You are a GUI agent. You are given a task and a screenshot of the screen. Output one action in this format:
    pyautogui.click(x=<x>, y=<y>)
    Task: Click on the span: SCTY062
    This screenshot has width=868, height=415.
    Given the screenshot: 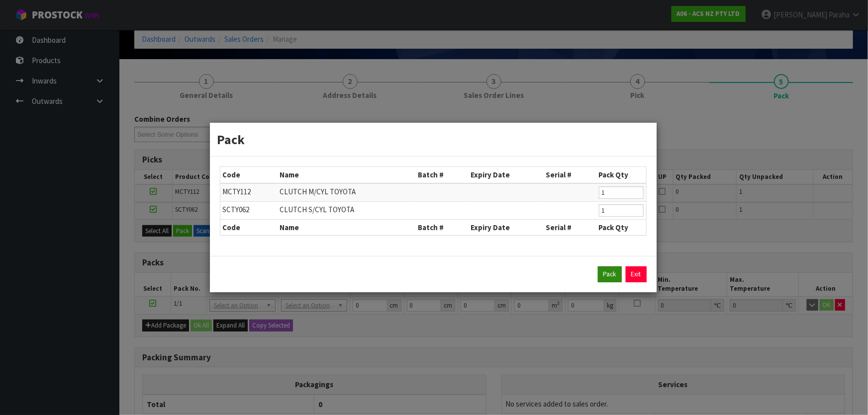 What is the action you would take?
    pyautogui.click(x=236, y=209)
    